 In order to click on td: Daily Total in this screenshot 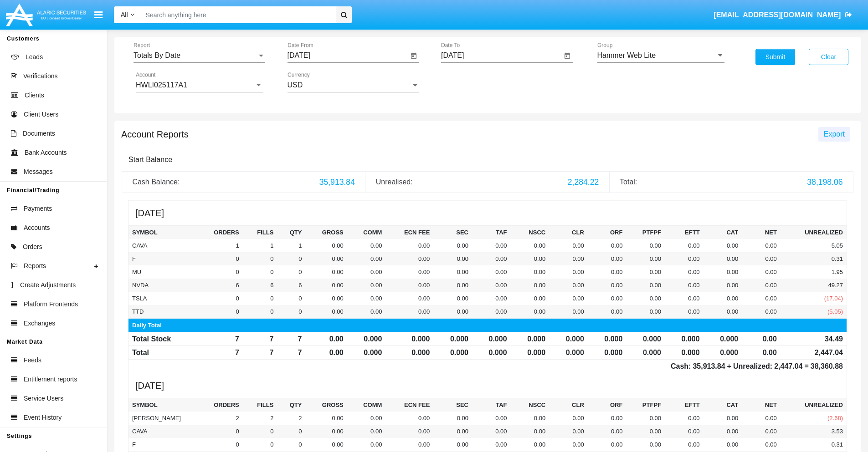, I will do `click(488, 325)`.